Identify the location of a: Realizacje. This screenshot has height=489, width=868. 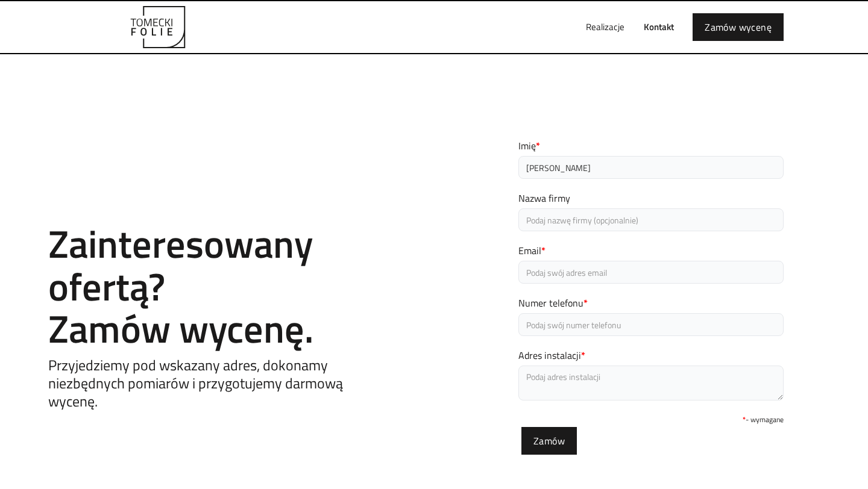
(606, 27).